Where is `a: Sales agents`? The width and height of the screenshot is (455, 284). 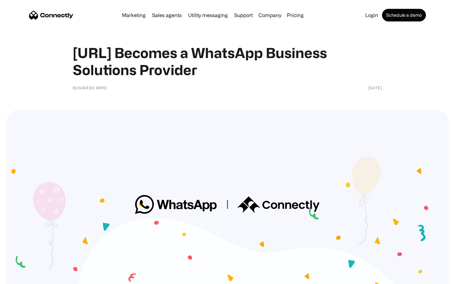 a: Sales agents is located at coordinates (167, 15).